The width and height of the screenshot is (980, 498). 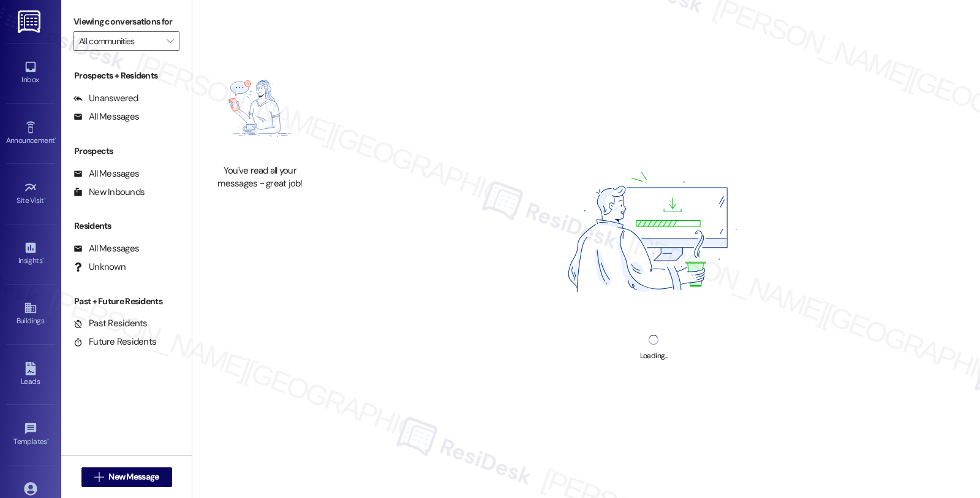 I want to click on label: Viewing conversations for, so click(x=126, y=21).